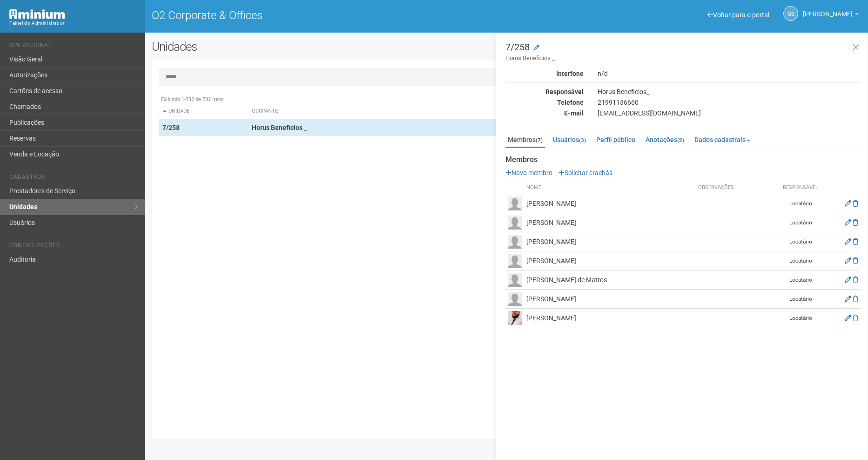  Describe the element at coordinates (800, 188) in the screenshot. I see `th: Responsável` at that location.